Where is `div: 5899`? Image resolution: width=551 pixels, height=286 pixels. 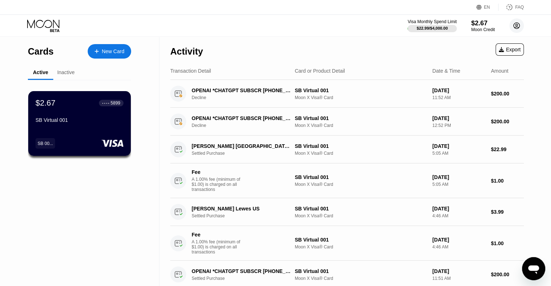
div: 5899 is located at coordinates (115, 103).